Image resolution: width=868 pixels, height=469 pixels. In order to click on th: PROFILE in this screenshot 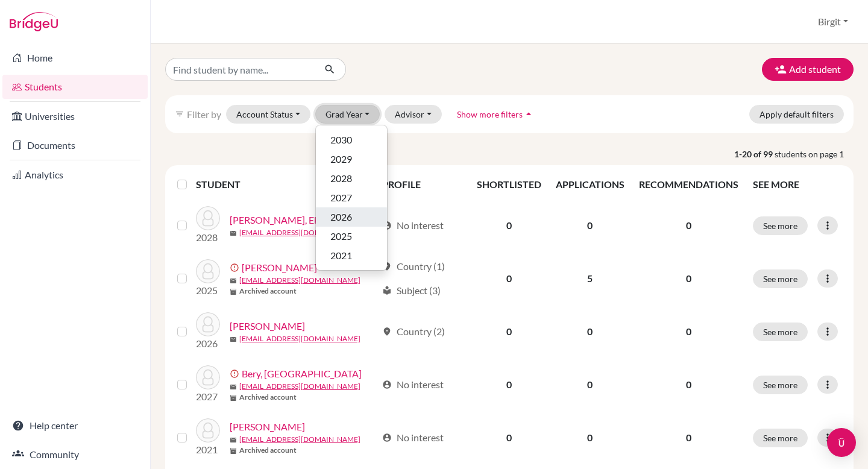, I will do `click(422, 184)`.